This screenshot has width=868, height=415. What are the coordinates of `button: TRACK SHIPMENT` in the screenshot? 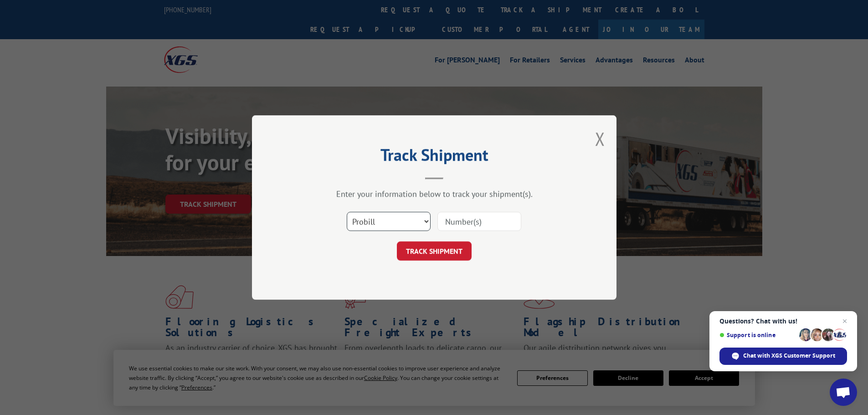 It's located at (434, 251).